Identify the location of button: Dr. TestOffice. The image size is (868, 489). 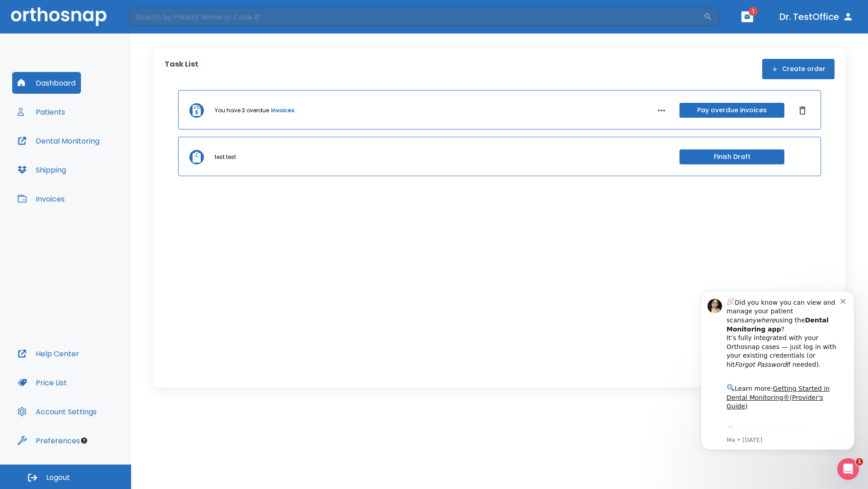
(817, 17).